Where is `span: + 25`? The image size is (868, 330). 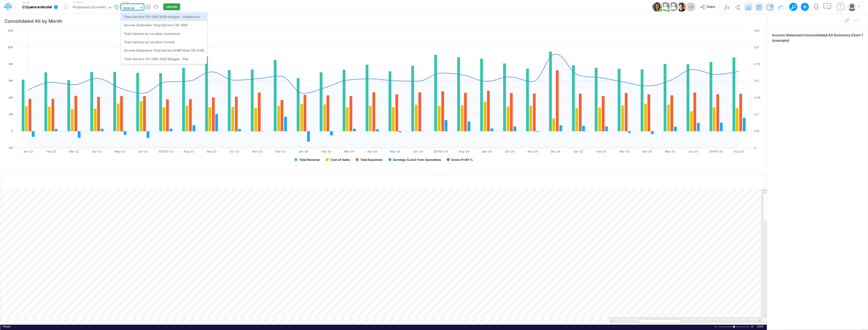 span: + 25 is located at coordinates (691, 7).